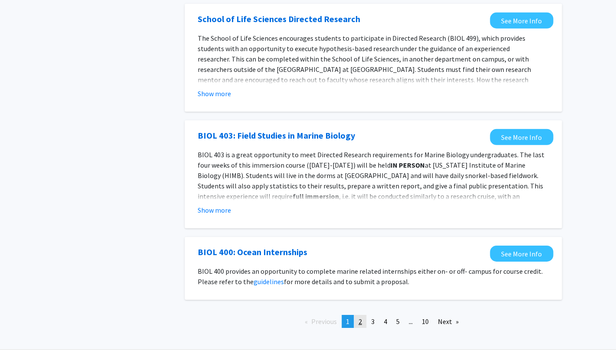 This screenshot has height=350, width=616. I want to click on span: BIOL 403 is a great opportunity to meet Directed Research requirements for Marine Biology undergr..., so click(371, 160).